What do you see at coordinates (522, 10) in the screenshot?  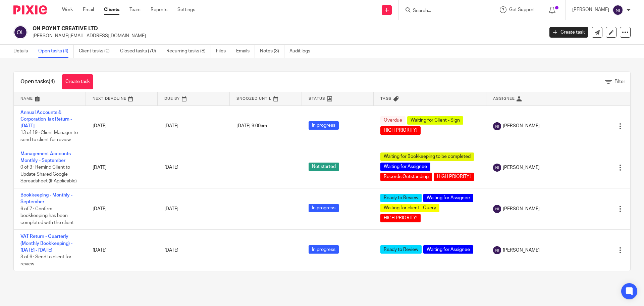 I see `span: Get Support` at bounding box center [522, 10].